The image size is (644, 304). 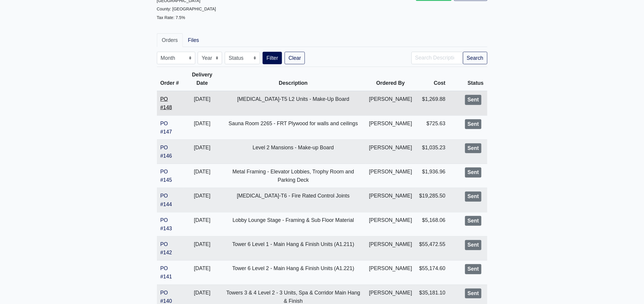 What do you see at coordinates (166, 103) in the screenshot?
I see `a: PO #148` at bounding box center [166, 103].